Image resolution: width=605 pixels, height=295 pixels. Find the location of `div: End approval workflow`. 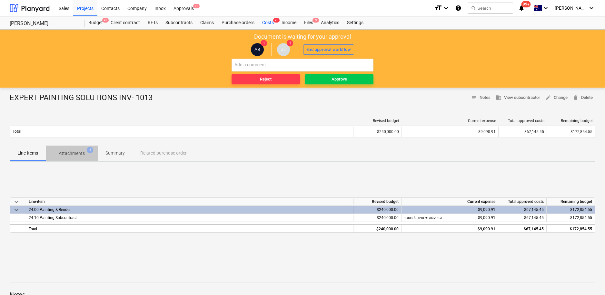

div: End approval workflow is located at coordinates (329, 50).